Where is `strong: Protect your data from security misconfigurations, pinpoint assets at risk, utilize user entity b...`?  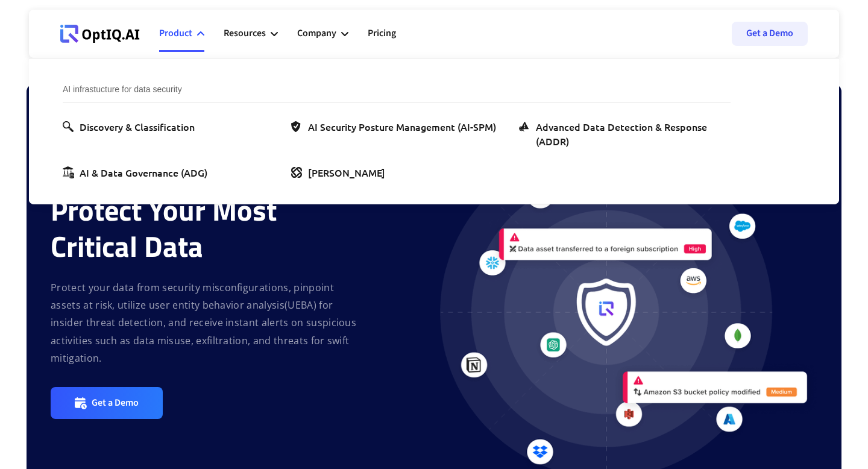 strong: Protect your data from security misconfigurations, pinpoint assets at risk, utilize user entity b... is located at coordinates (203, 323).